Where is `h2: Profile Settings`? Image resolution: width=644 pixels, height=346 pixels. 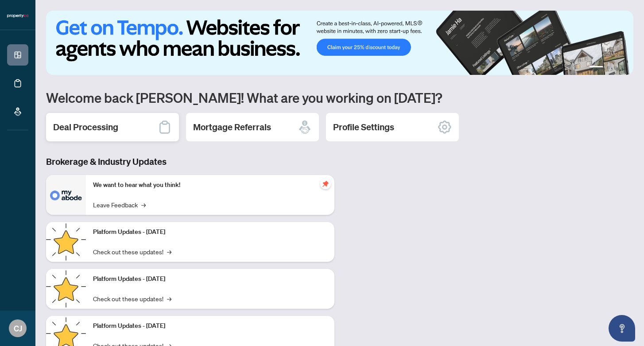
h2: Profile Settings is located at coordinates (364, 127).